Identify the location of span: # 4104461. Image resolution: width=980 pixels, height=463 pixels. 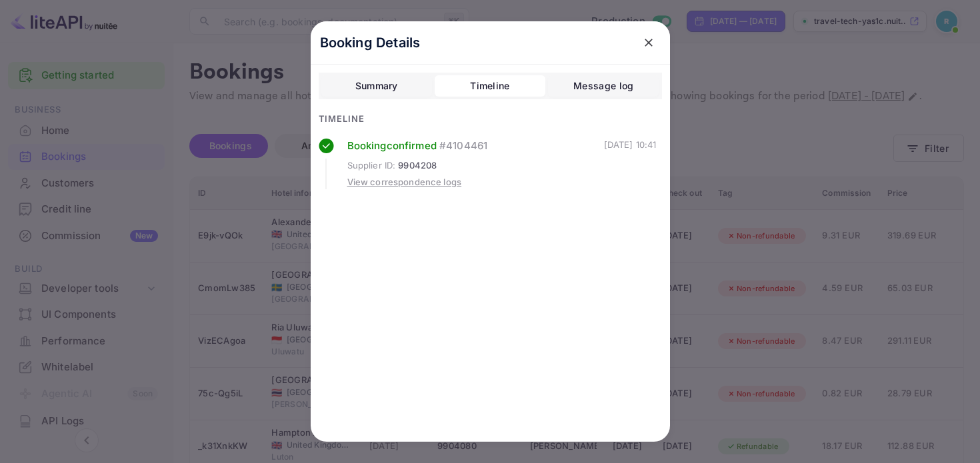
(463, 145).